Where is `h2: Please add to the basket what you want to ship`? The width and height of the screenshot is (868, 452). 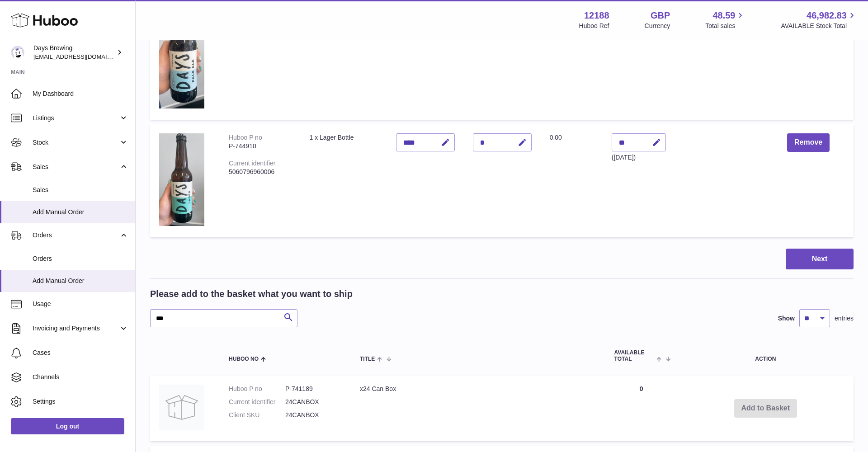 h2: Please add to the basket what you want to ship is located at coordinates (252, 294).